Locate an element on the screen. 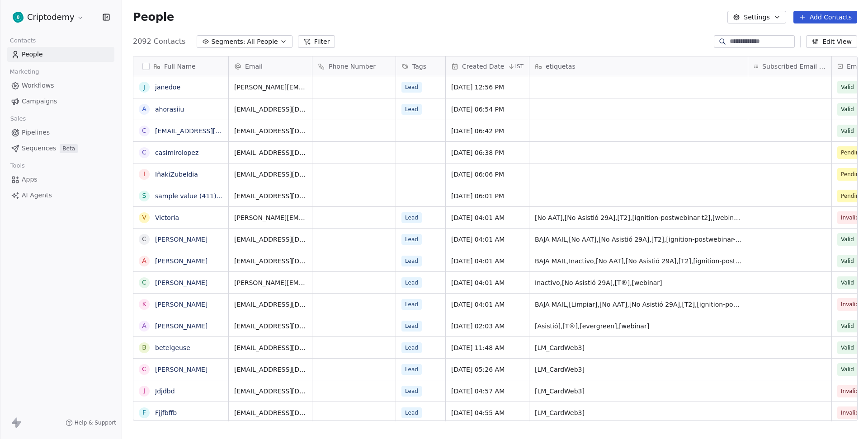  span: IST is located at coordinates (518, 66).